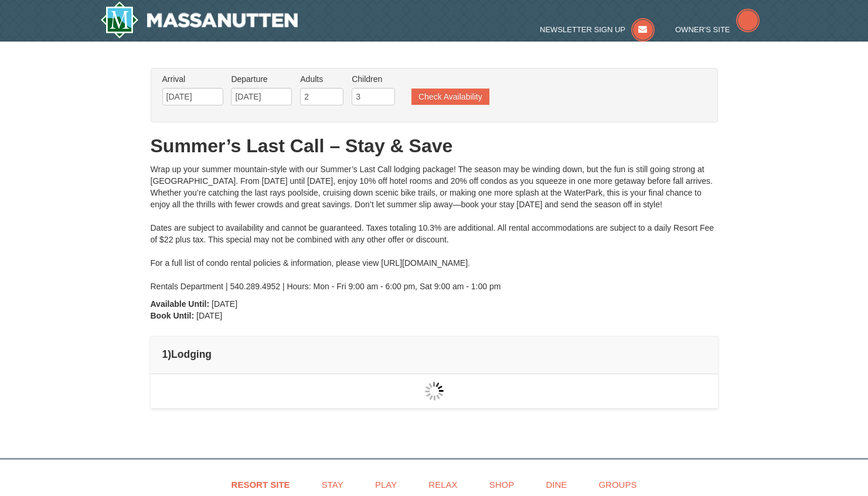 This screenshot has height=496, width=868. Describe the element at coordinates (434, 391) in the screenshot. I see `img: wait gif` at that location.